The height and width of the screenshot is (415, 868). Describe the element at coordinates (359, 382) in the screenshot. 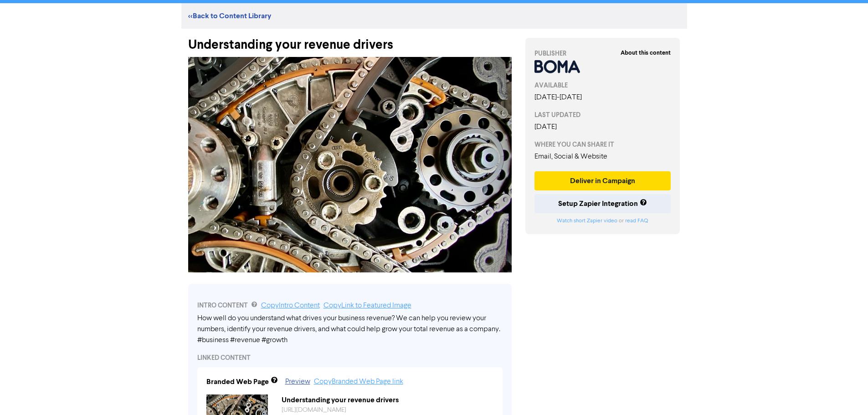

I see `a: Copy Branded Web Page link` at that location.